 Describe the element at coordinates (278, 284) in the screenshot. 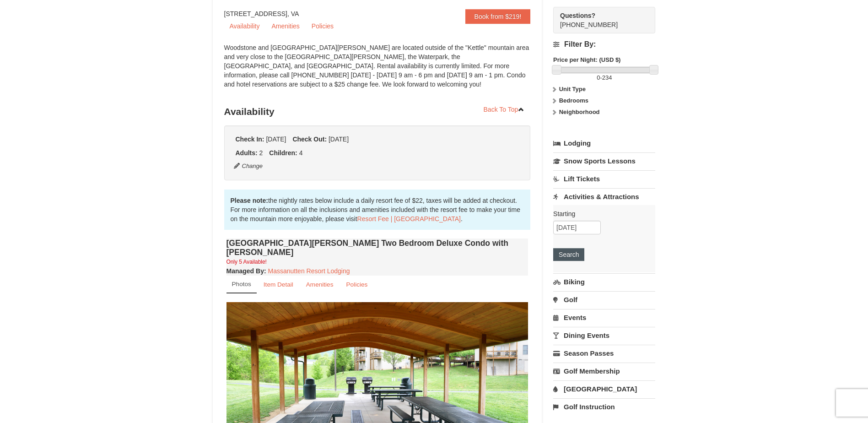

I see `a: Item Detail` at that location.